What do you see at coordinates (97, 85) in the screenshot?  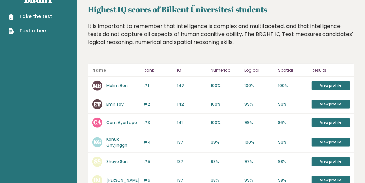 I see `text: MB` at bounding box center [97, 85].